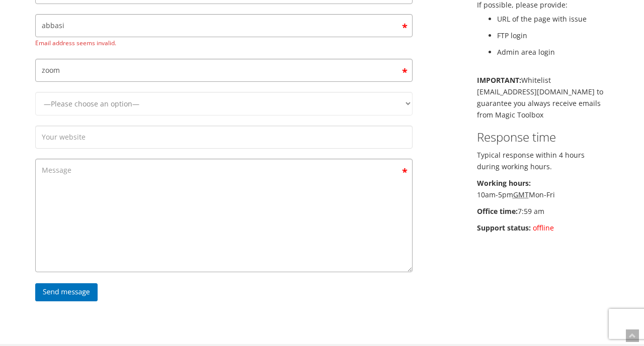 Image resolution: width=644 pixels, height=346 pixels. I want to click on b: Working hours:, so click(504, 183).